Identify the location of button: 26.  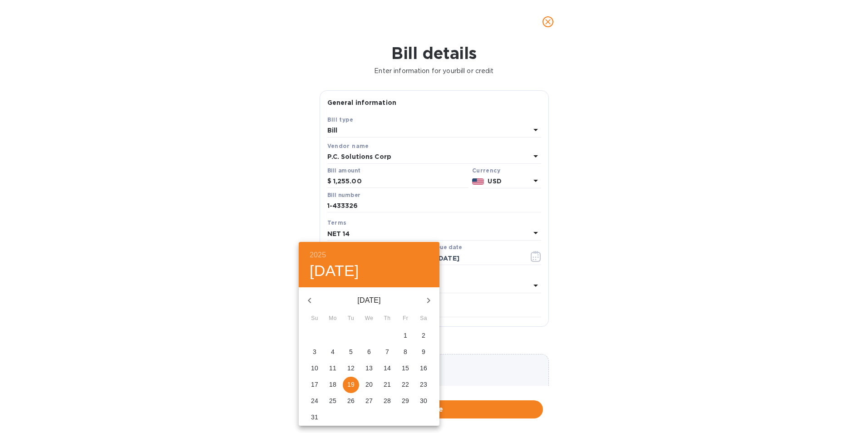
(351, 401).